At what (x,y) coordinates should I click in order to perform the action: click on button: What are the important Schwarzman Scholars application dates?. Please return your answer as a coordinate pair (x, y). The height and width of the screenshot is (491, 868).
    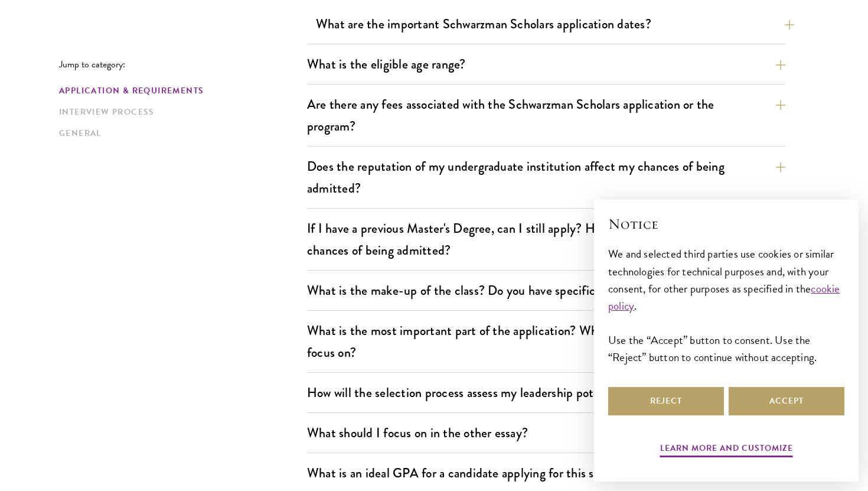
    Looking at the image, I should click on (555, 23).